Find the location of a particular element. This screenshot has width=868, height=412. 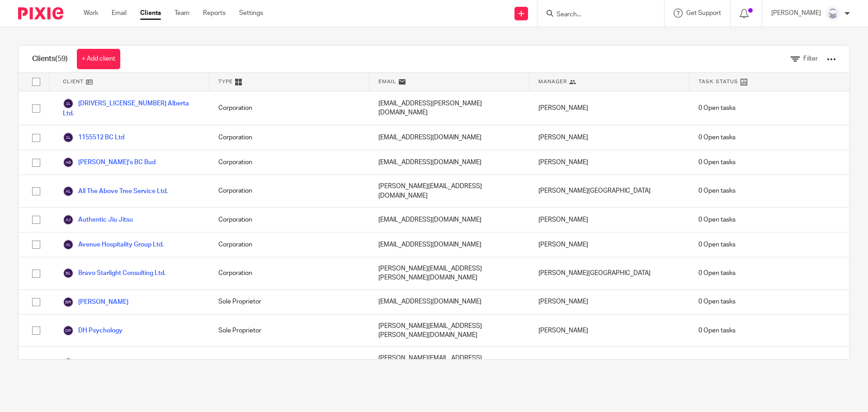

span: Get Support is located at coordinates (703, 13).